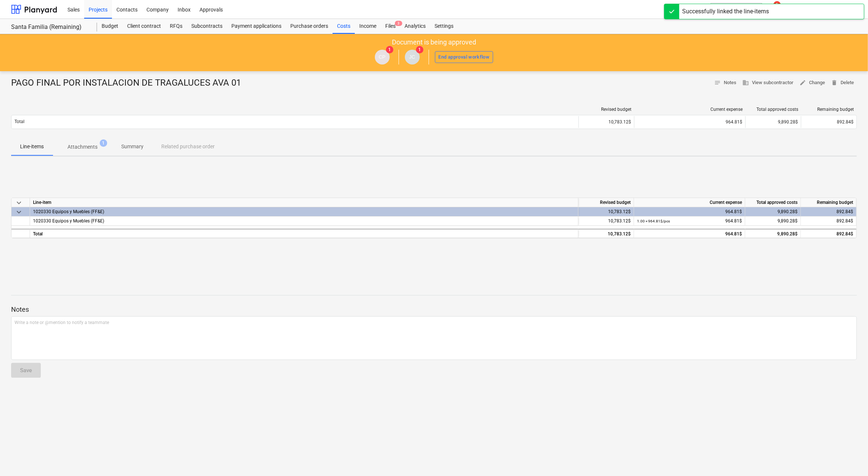  What do you see at coordinates (444, 26) in the screenshot?
I see `a: Settings` at bounding box center [444, 26].